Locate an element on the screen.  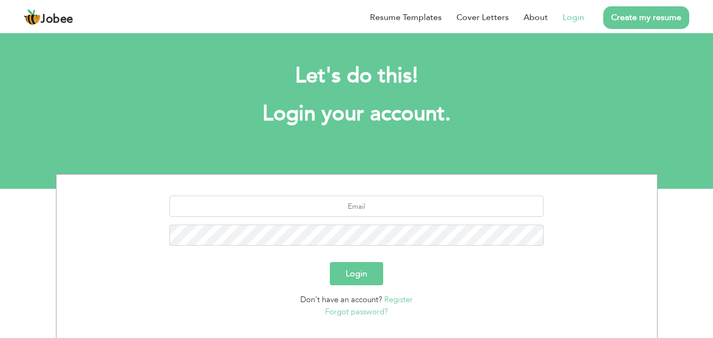
a: Forgot password? is located at coordinates (356, 312).